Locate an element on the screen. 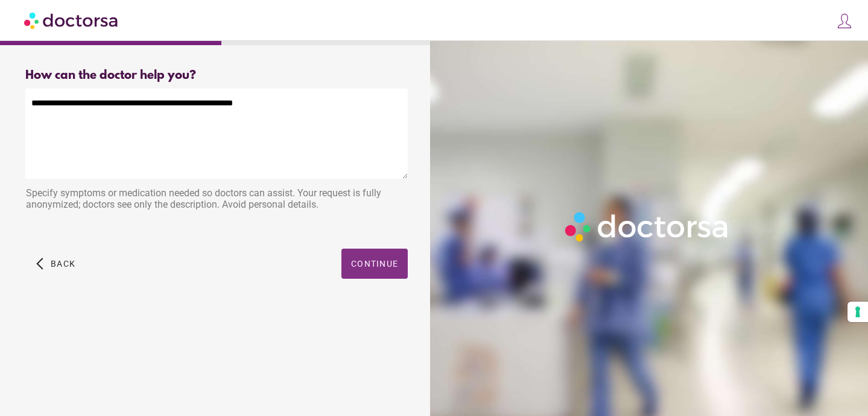  div: Specify symptoms or medication needed so doctors can assist. Your request is fully anonymized; do... is located at coordinates (217, 200).